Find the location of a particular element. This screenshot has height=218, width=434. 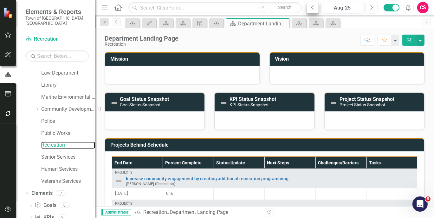

a: Project Status Snapshot is located at coordinates (367, 99).